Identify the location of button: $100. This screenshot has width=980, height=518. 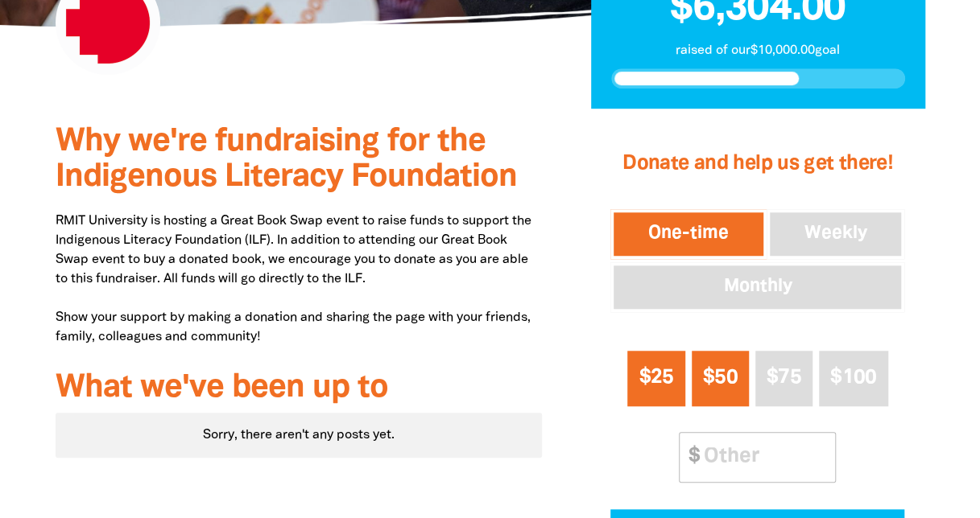
(853, 378).